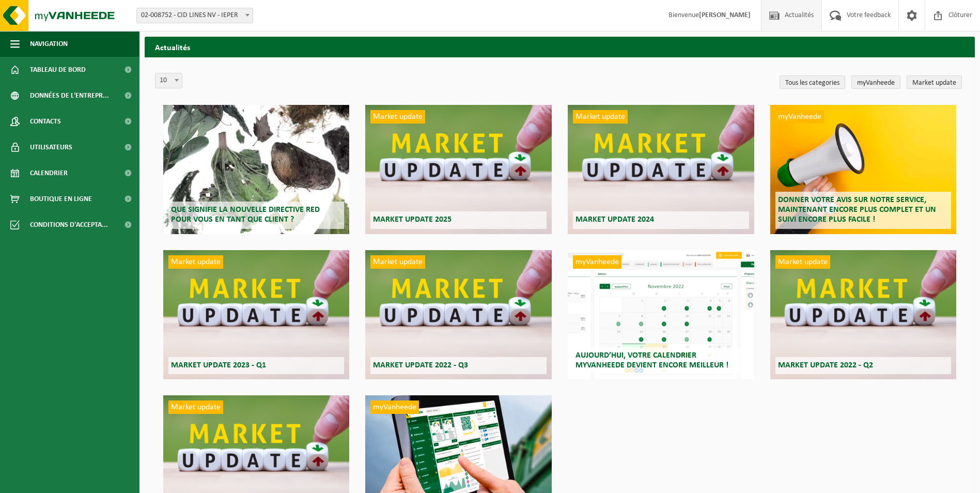  Describe the element at coordinates (812, 82) in the screenshot. I see `a: Tous les categories` at that location.